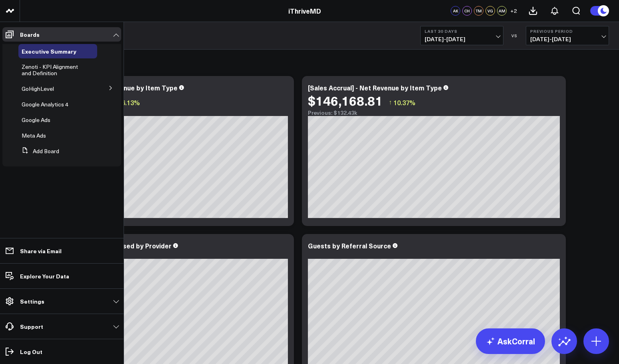 This screenshot has height=364, width=619. Describe the element at coordinates (490, 11) in the screenshot. I see `div: VG` at that location.